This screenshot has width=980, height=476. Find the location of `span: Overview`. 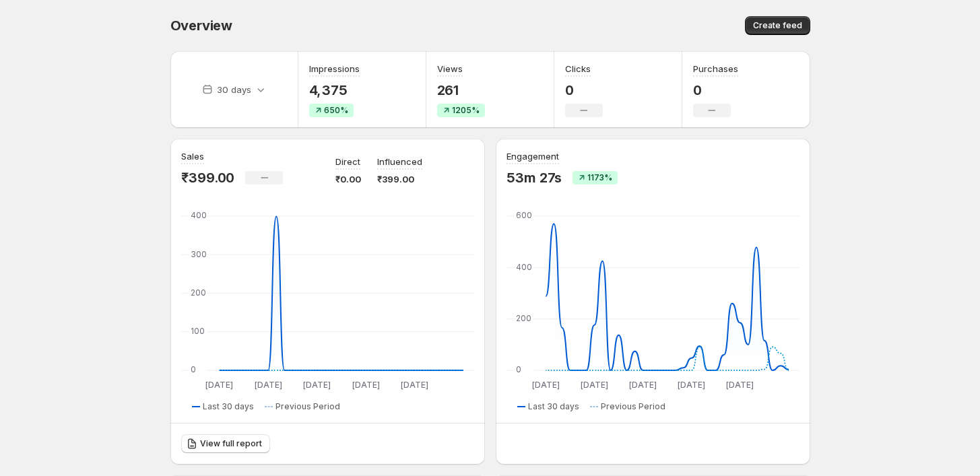

span: Overview is located at coordinates (201, 25).